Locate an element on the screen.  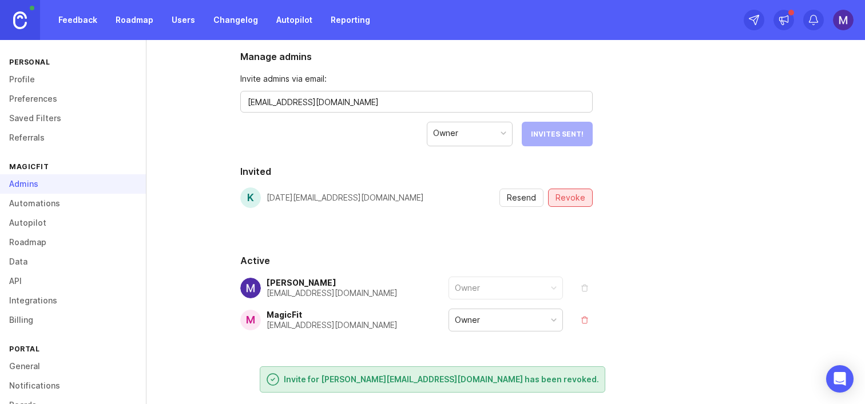
a: Changelog is located at coordinates (236, 20).